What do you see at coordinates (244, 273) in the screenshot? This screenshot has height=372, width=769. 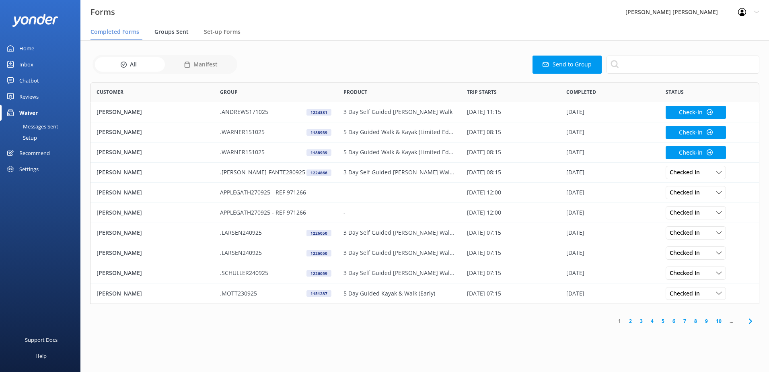 I see `p: .SCHULLER240925` at bounding box center [244, 273].